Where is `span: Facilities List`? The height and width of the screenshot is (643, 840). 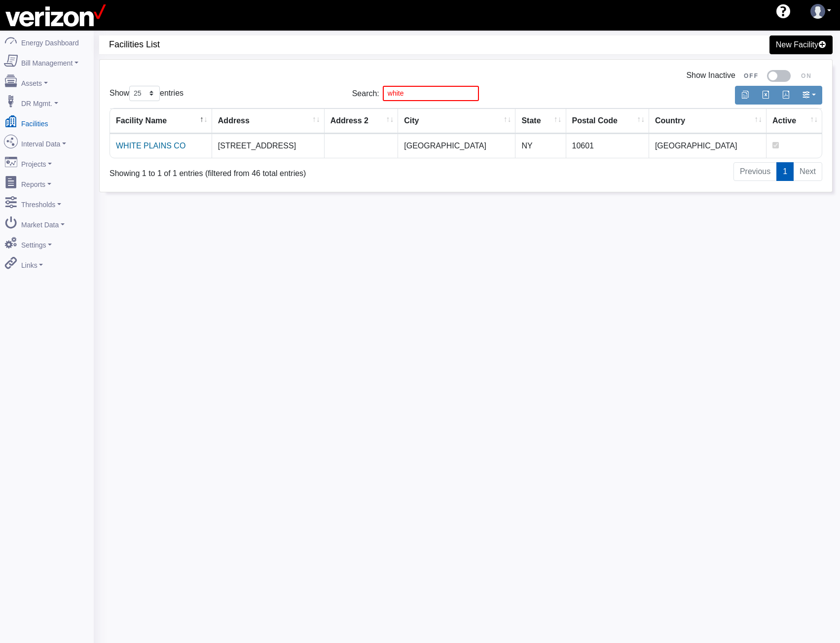 span: Facilities List is located at coordinates (290, 44).